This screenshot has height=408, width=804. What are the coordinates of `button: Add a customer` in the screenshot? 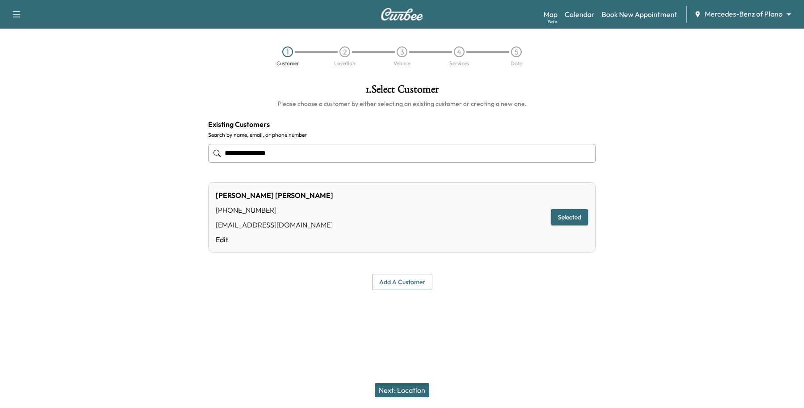 It's located at (402, 282).